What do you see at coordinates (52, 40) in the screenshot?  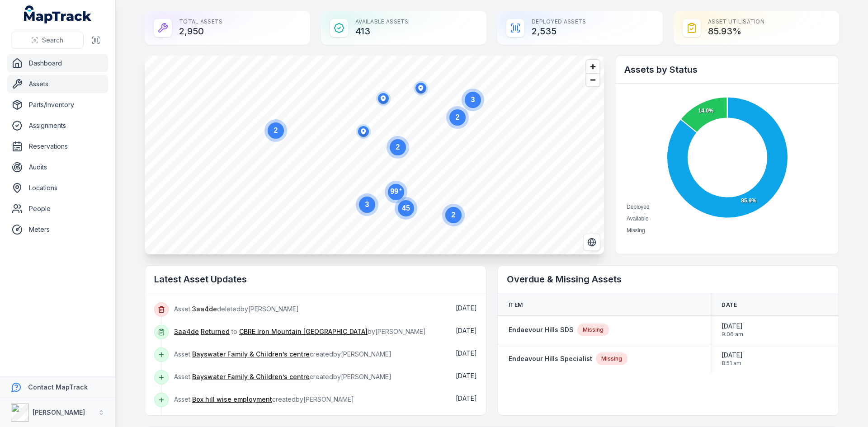 I see `span: Search` at bounding box center [52, 40].